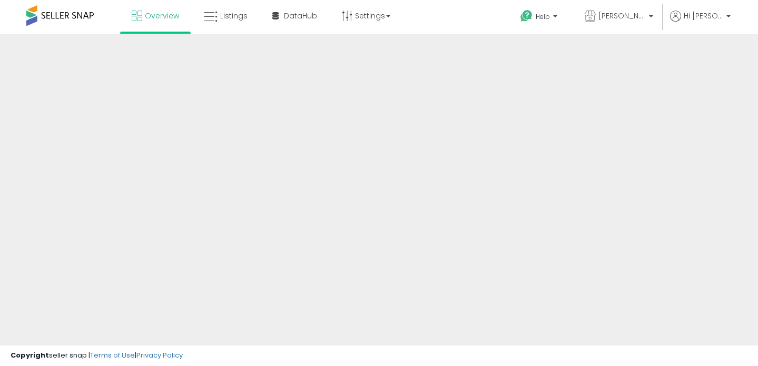  Describe the element at coordinates (542, 16) in the screenshot. I see `span: Help` at that location.